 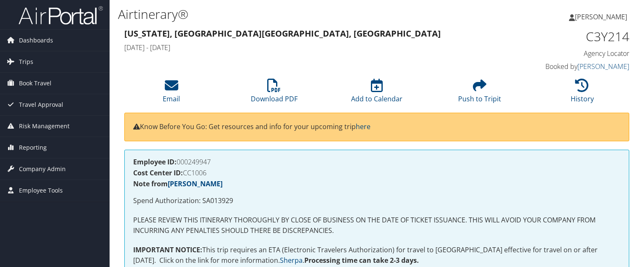 What do you see at coordinates (41, 190) in the screenshot?
I see `span: Employee Tools` at bounding box center [41, 190].